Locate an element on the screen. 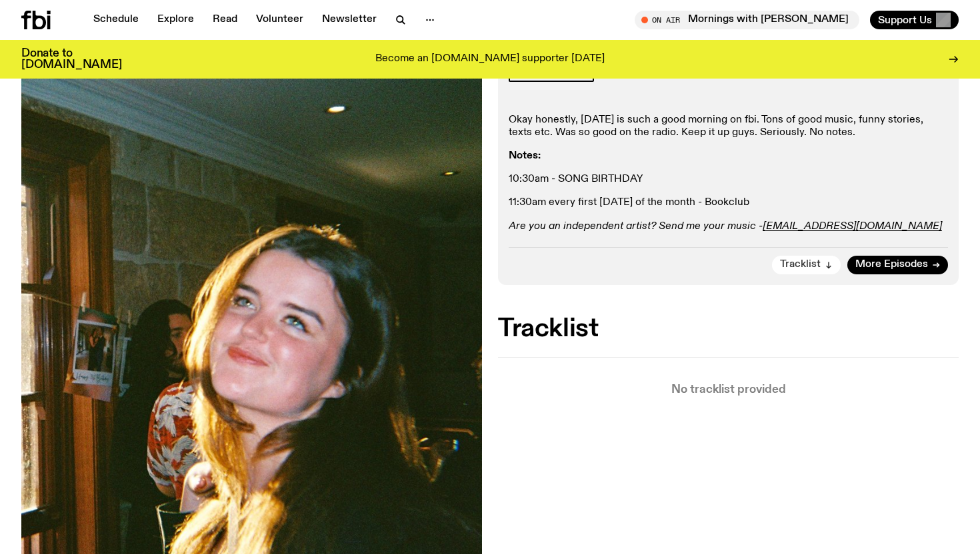 The width and height of the screenshot is (980, 554). em: Are you an independent artist? Send me your music - is located at coordinates (635, 227).